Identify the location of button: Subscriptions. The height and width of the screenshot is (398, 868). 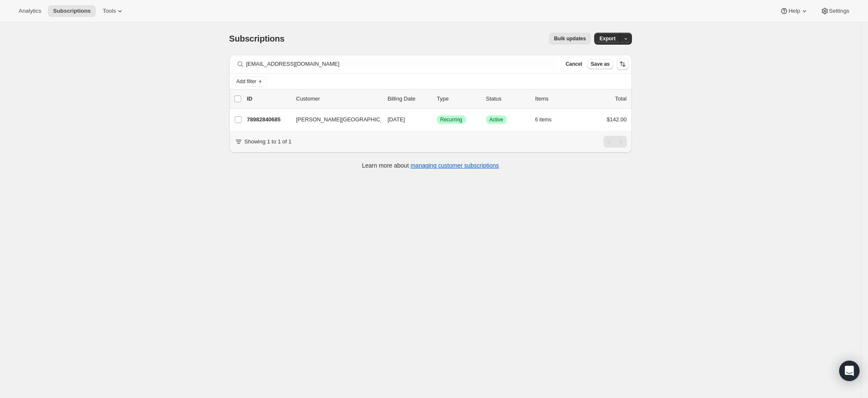
(72, 11).